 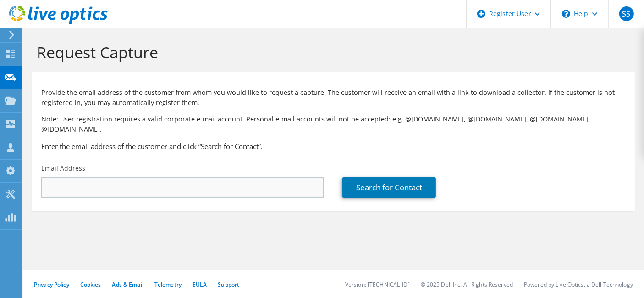 I want to click on a: Support, so click(x=229, y=284).